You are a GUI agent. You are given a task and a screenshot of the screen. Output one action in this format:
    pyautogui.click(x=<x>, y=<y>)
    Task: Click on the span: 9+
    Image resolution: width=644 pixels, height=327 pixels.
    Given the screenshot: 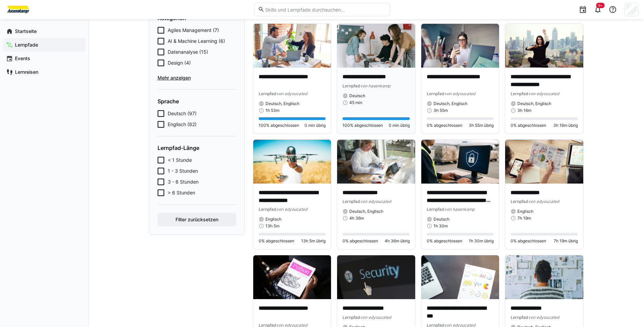 What is the action you would take?
    pyautogui.click(x=600, y=5)
    